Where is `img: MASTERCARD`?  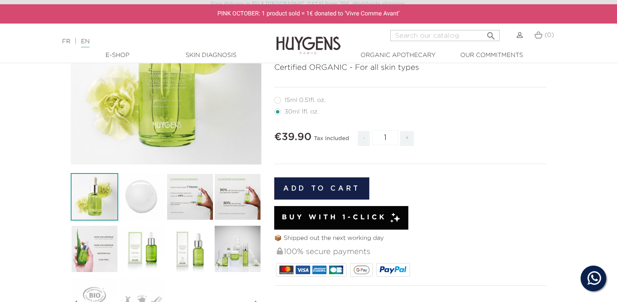 img: MASTERCARD is located at coordinates (286, 270).